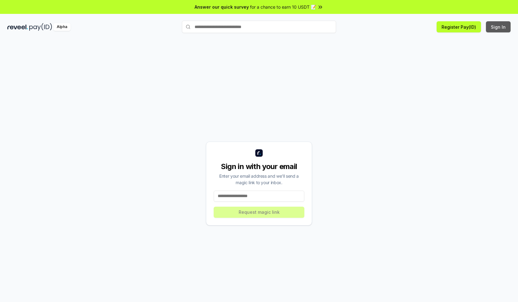  What do you see at coordinates (259, 153) in the screenshot?
I see `img: logo_small` at bounding box center [259, 153].